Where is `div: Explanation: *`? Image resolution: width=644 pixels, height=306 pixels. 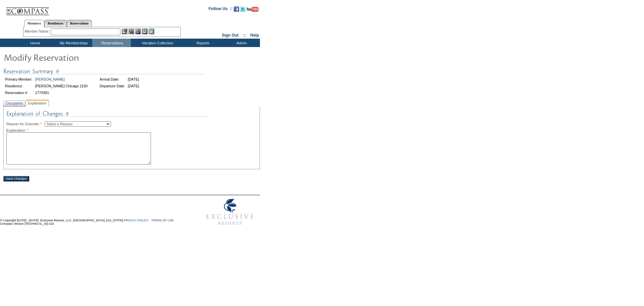 div: Explanation: * is located at coordinates (131, 130).